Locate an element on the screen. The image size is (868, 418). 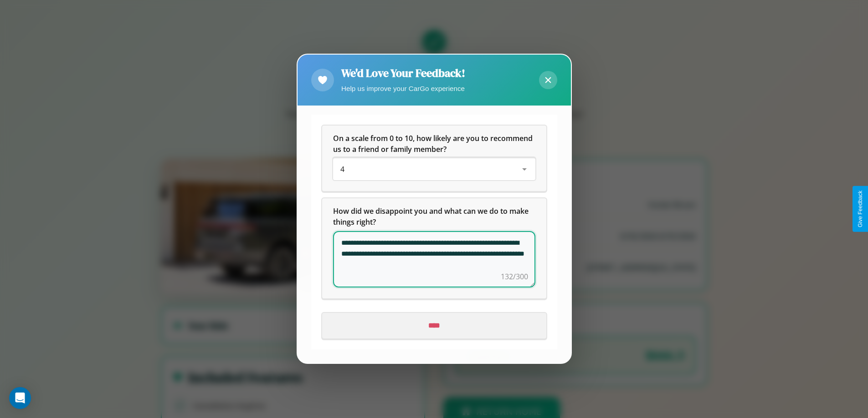
div: Open Intercom Messenger is located at coordinates (20, 398).